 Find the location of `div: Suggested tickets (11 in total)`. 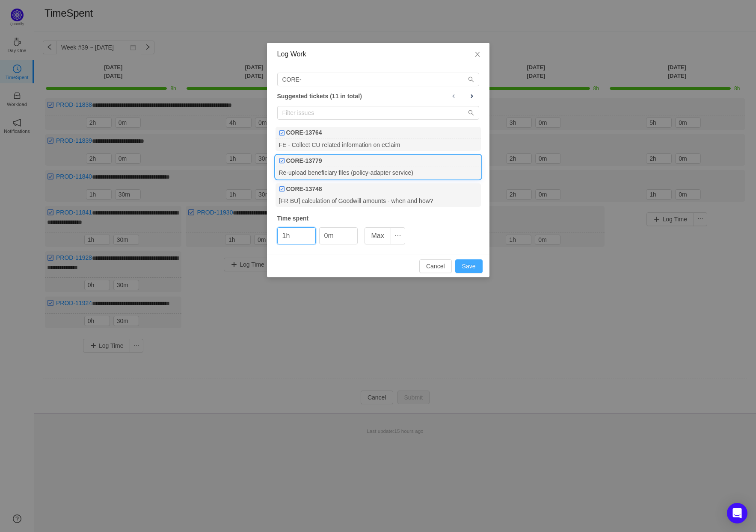

div: Suggested tickets (11 in total) is located at coordinates (379, 96).